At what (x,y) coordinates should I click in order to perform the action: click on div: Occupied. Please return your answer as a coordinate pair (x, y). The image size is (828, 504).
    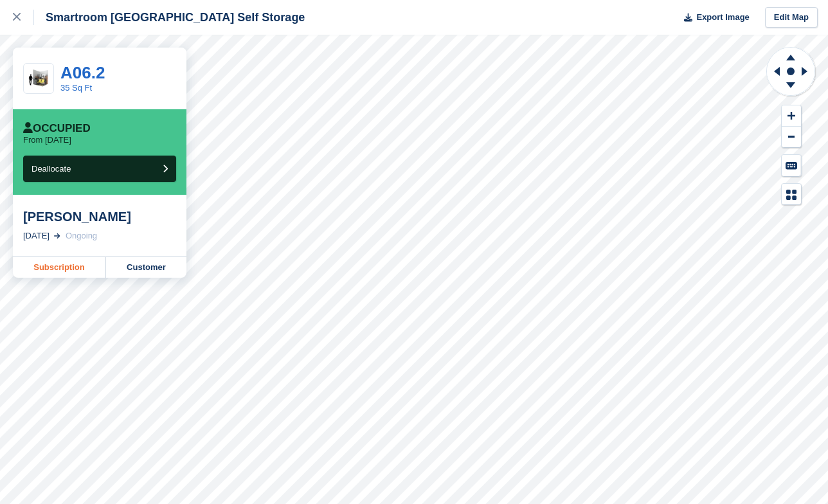
    Looking at the image, I should click on (56, 128).